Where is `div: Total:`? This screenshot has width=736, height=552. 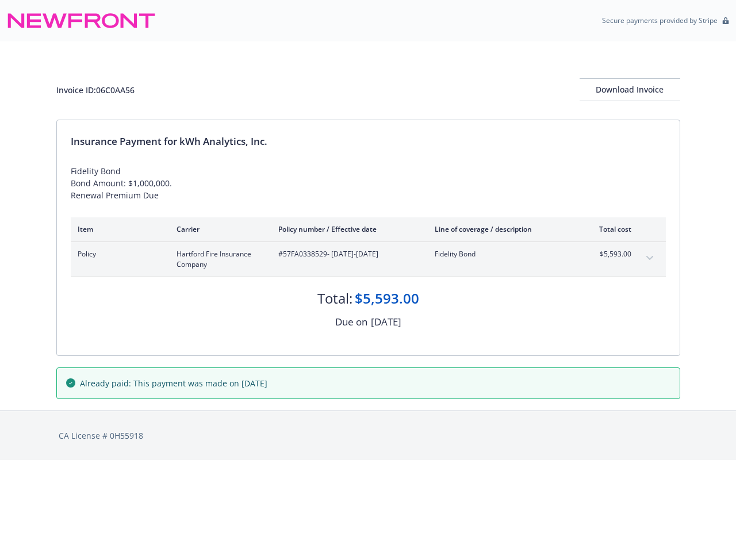
div: Total: is located at coordinates (334, 298).